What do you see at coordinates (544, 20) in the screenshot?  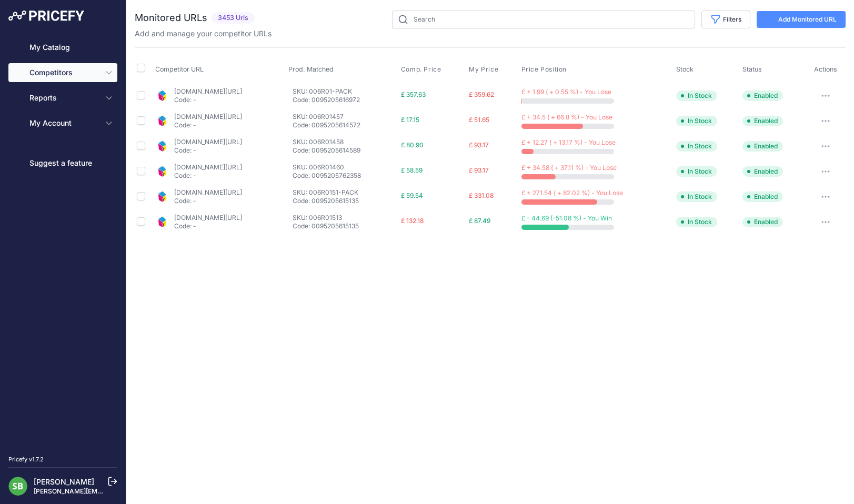 I see `input: Search` at bounding box center [544, 20].